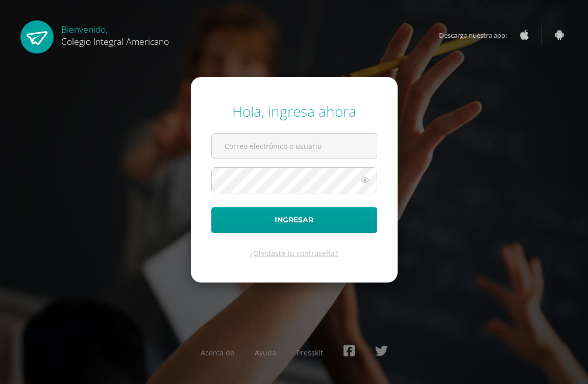  Describe the element at coordinates (294, 111) in the screenshot. I see `div: Hola, ingresa ahora` at that location.